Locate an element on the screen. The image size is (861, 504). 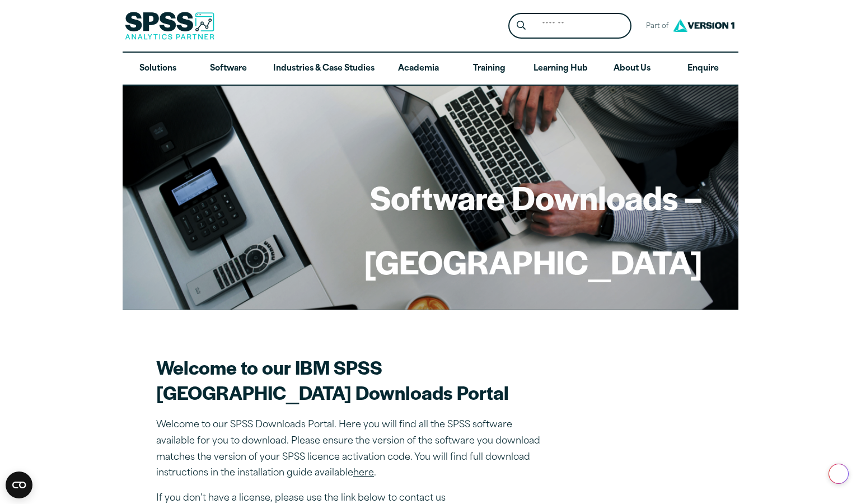
form: Site Header Search Form is located at coordinates (570, 26).